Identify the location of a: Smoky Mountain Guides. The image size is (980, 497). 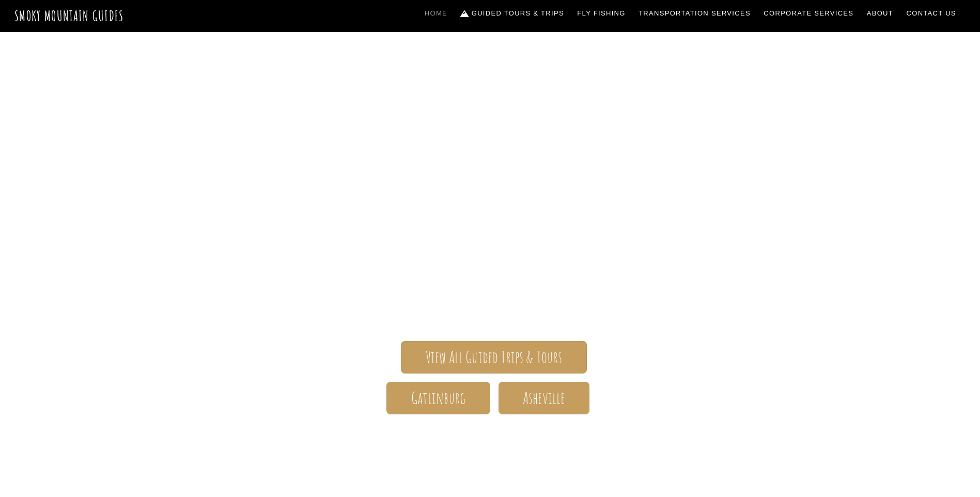
(69, 16).